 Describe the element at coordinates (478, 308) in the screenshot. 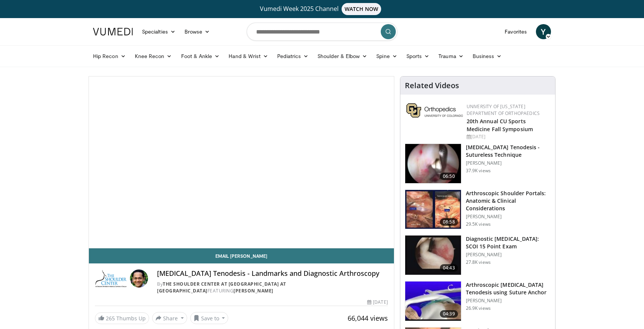

I see `p: 26.9K views` at that location.